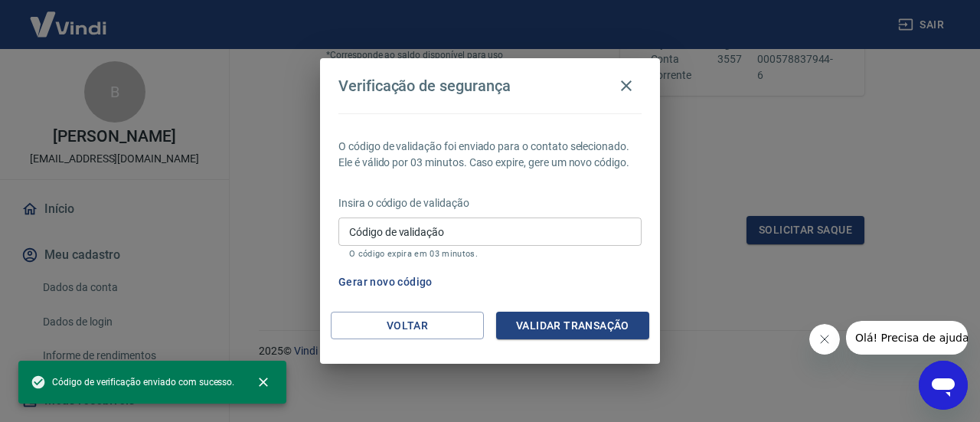  I want to click on p: O código de validação foi enviado para o contato selecionado. Ele é válido por 03 minutos. Caso e..., so click(490, 155).